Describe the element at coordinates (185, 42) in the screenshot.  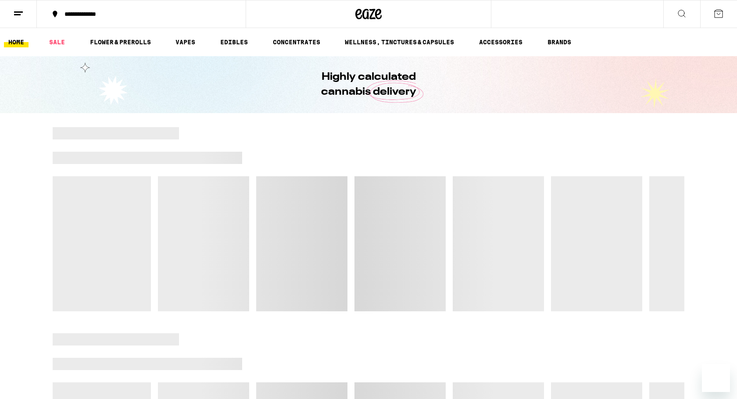
I see `a: VAPES` at that location.